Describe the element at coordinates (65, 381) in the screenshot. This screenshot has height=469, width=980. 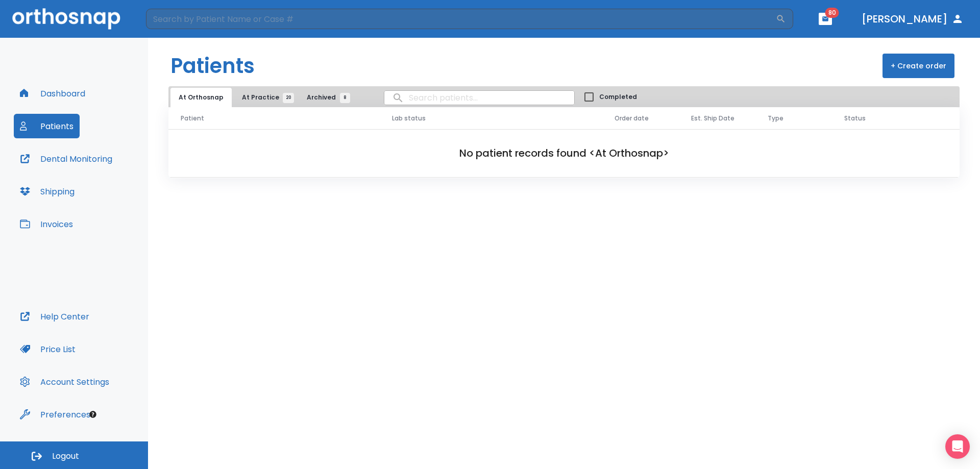
I see `button: Account Settings` at that location.